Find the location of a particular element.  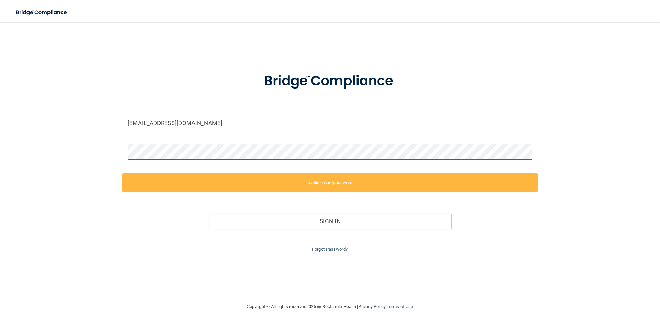

a: Privacy Policy is located at coordinates (372, 306).